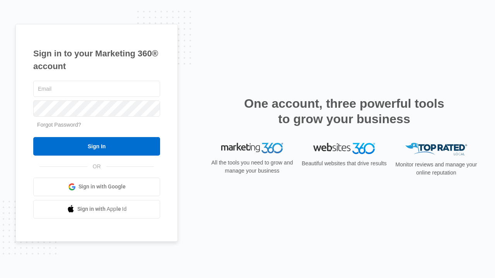  Describe the element at coordinates (344, 111) in the screenshot. I see `h2: One account, three powerful tools to grow your business` at that location.